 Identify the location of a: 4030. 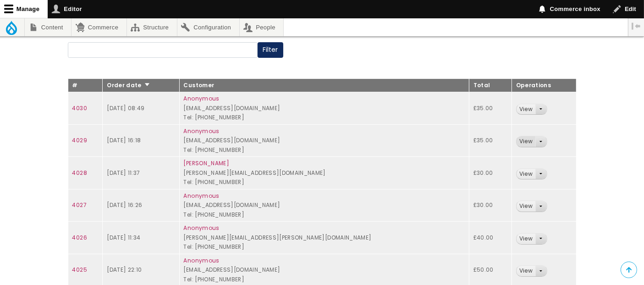
(80, 108).